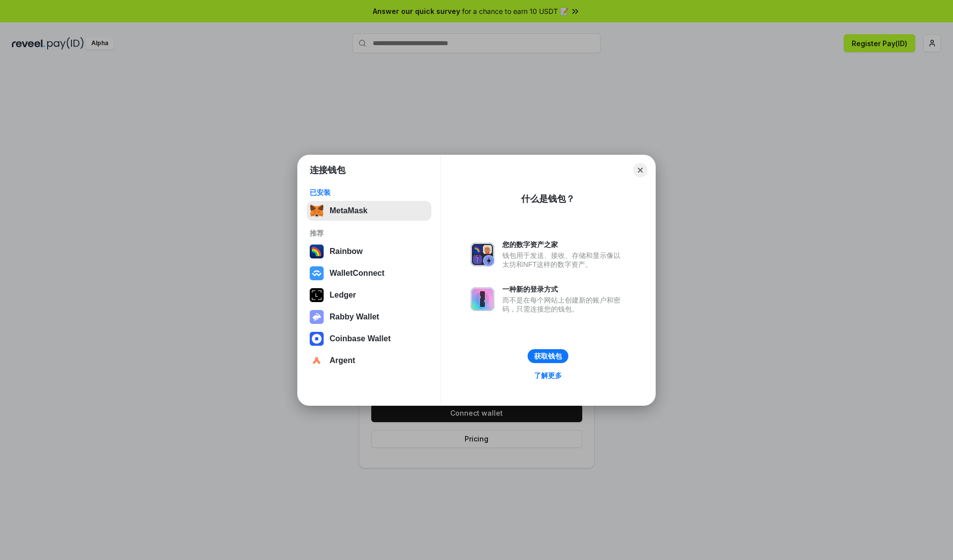 This screenshot has width=953, height=560. Describe the element at coordinates (640, 170) in the screenshot. I see `button: Close` at that location.